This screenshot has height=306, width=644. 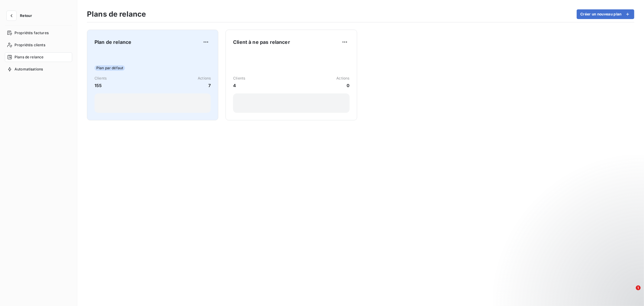 I want to click on span: Propriétés factures, so click(x=31, y=33).